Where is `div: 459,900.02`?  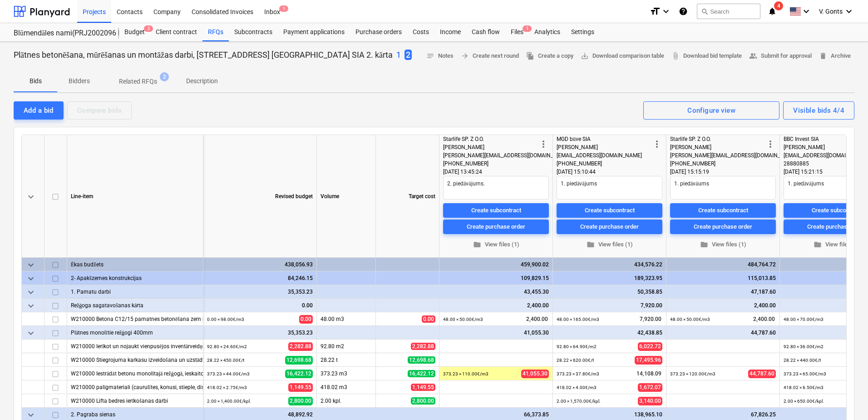 div: 459,900.02 is located at coordinates (496, 264).